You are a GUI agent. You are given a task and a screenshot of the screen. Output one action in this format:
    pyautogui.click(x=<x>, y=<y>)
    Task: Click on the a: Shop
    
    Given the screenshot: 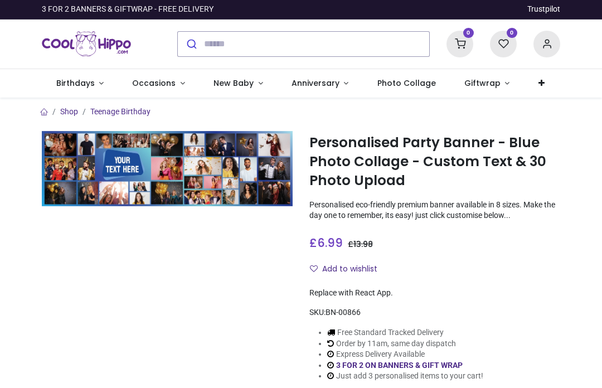 What is the action you would take?
    pyautogui.click(x=69, y=112)
    